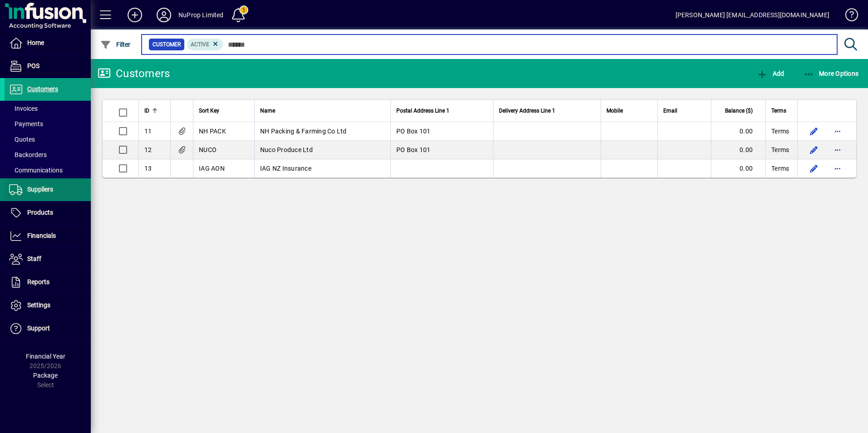 Image resolution: width=868 pixels, height=433 pixels. I want to click on a: Quotes, so click(47, 139).